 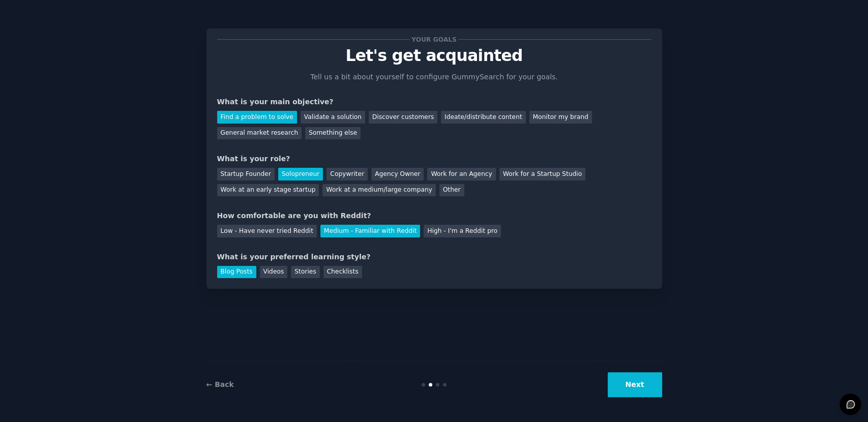 What do you see at coordinates (257, 117) in the screenshot?
I see `div: Find a problem to solve` at bounding box center [257, 117].